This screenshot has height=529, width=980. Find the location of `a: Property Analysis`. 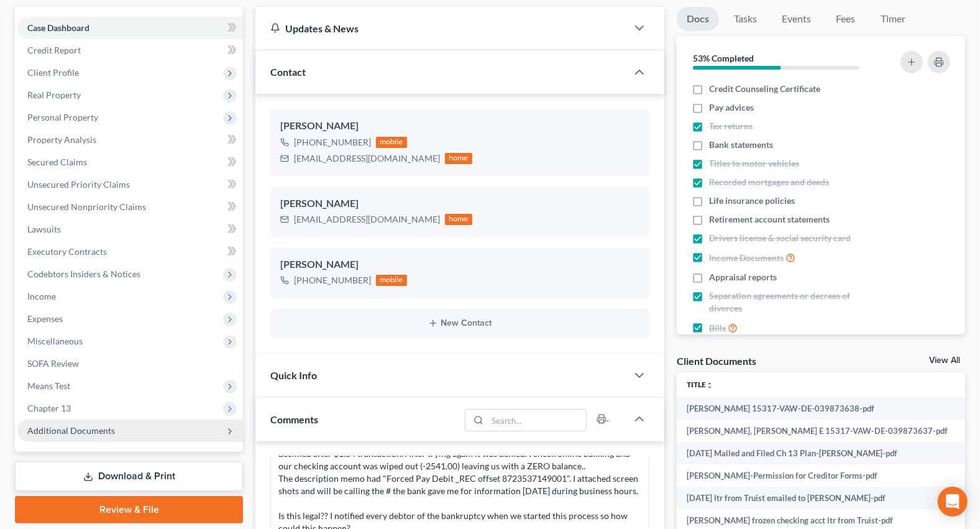

a: Property Analysis is located at coordinates (130, 140).